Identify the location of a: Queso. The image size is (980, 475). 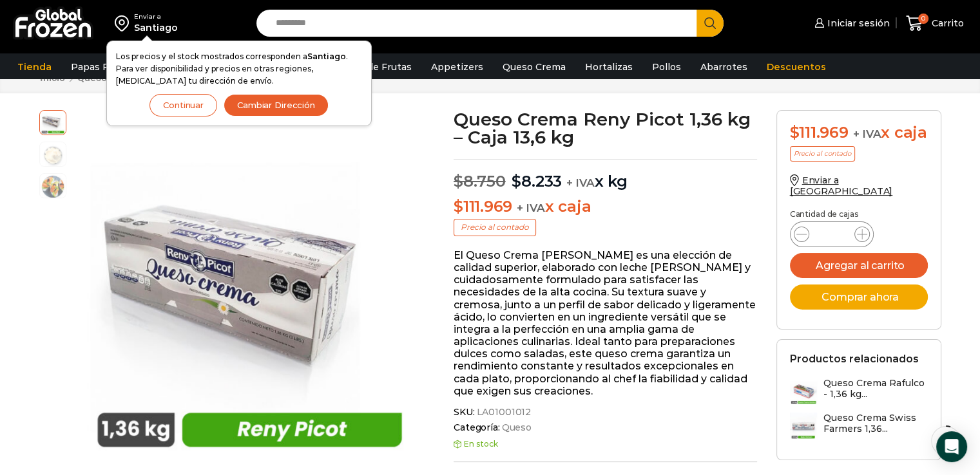
(515, 427).